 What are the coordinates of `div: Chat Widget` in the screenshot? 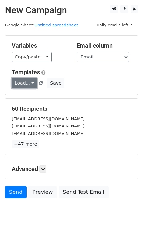 It's located at (127, 219).